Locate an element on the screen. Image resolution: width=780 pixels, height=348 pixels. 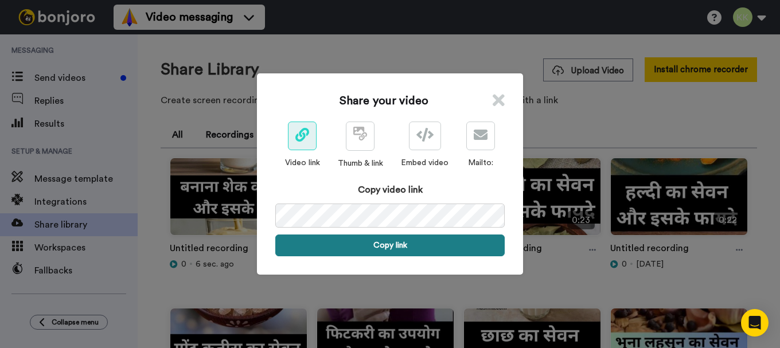
div: Embed video is located at coordinates (424, 163).